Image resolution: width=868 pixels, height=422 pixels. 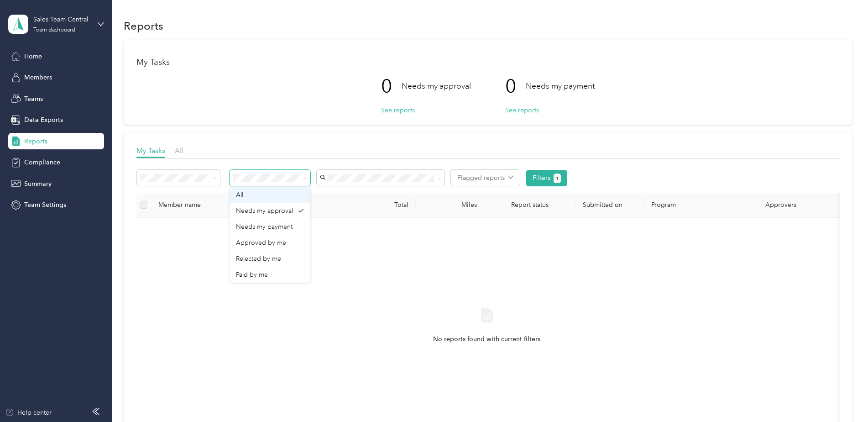 What do you see at coordinates (486, 339) in the screenshot?
I see `span: No reports found with current filters` at bounding box center [486, 339].